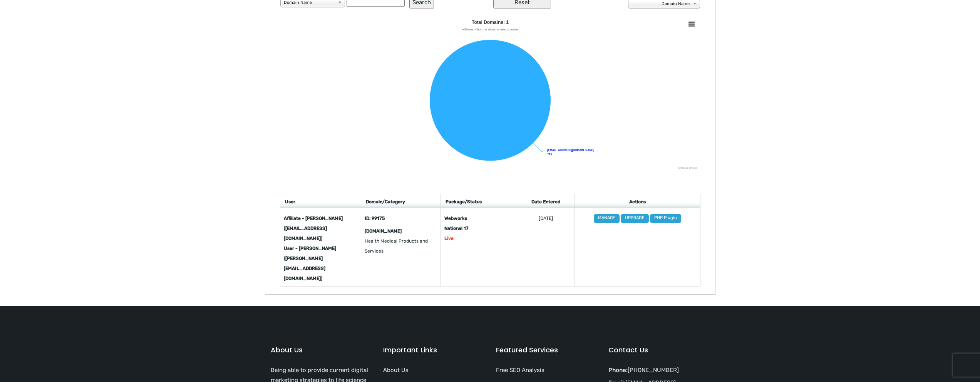  I want to click on div: Domain/Category, so click(401, 201).